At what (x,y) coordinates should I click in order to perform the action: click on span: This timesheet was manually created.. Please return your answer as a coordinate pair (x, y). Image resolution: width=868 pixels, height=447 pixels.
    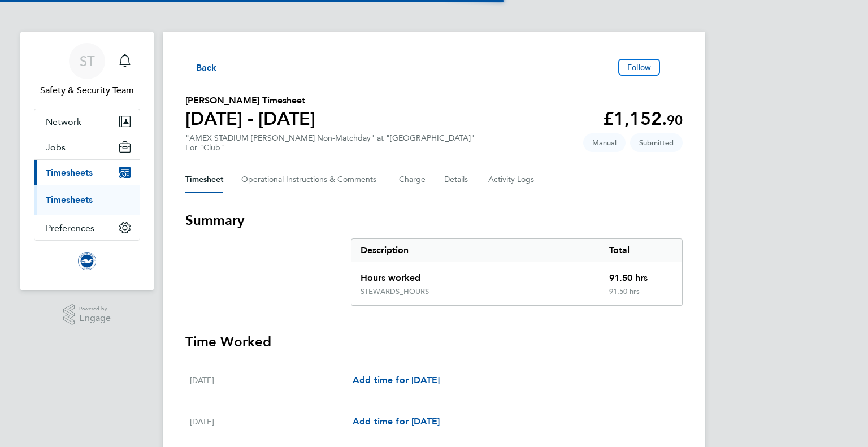
    Looking at the image, I should click on (604, 143).